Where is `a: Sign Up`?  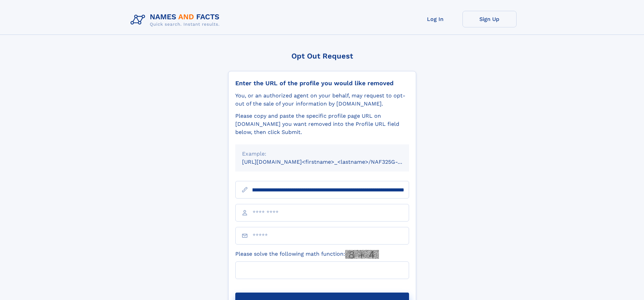
a: Sign Up is located at coordinates (490, 19).